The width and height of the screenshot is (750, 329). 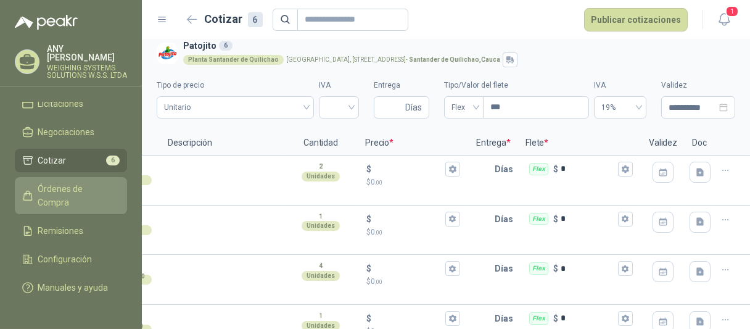 I want to click on span: Remisiones, so click(x=61, y=231).